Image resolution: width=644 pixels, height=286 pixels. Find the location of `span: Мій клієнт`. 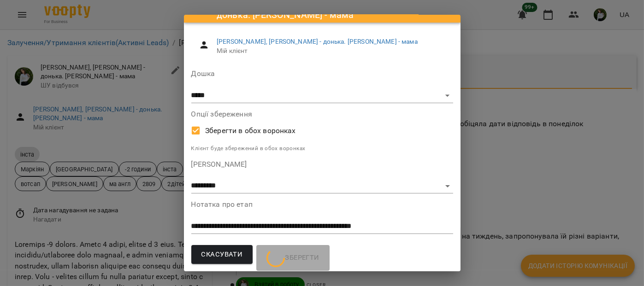

span: Мій клієнт is located at coordinates (331, 51).